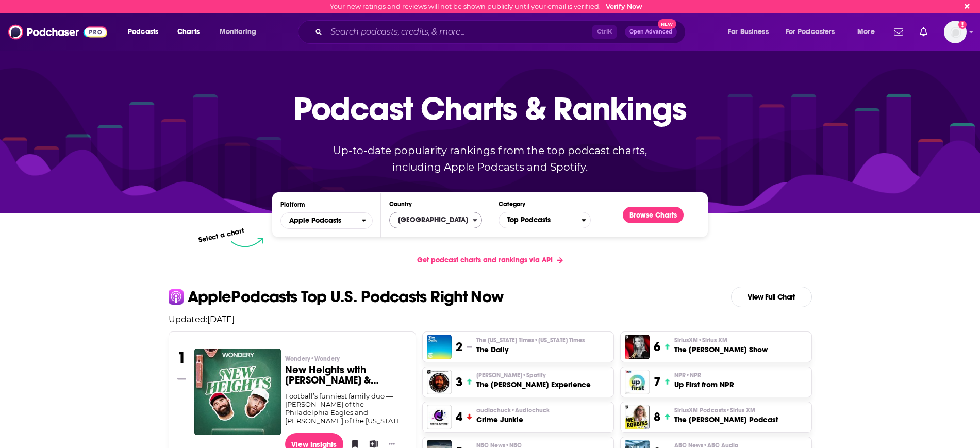 Image resolution: width=980 pixels, height=448 pixels. Describe the element at coordinates (624, 6) in the screenshot. I see `a: Verify Now` at that location.